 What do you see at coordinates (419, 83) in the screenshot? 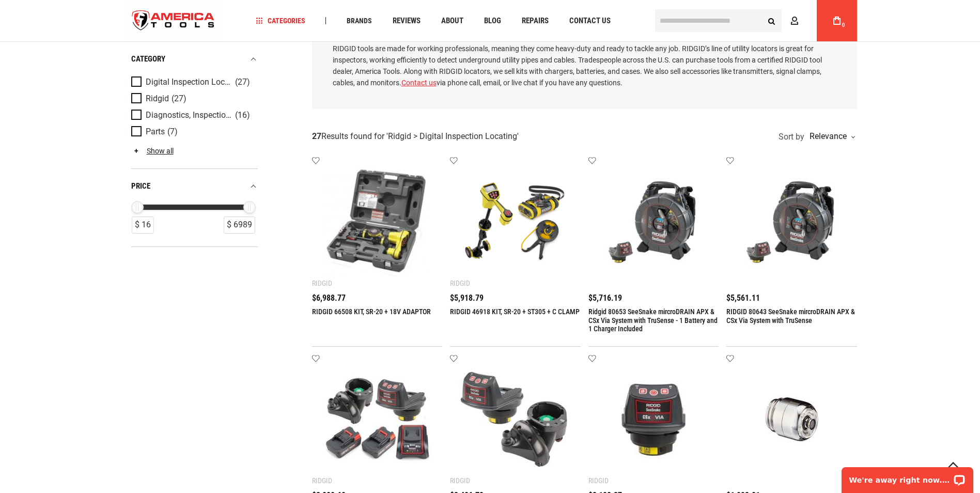
I see `a: Contact us` at bounding box center [419, 83].